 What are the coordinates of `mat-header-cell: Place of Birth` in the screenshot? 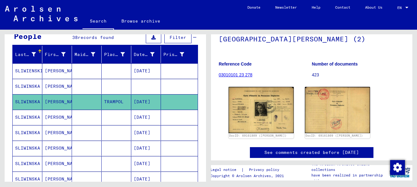 It's located at (117, 54).